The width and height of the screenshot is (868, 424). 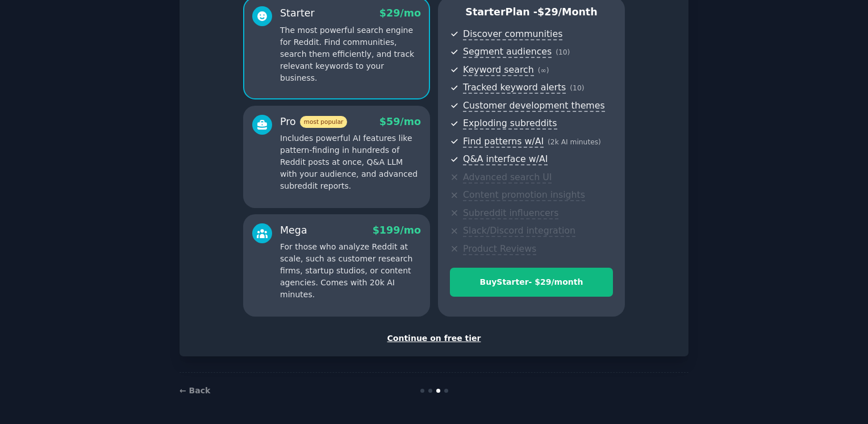 I want to click on div: Starter, so click(x=297, y=13).